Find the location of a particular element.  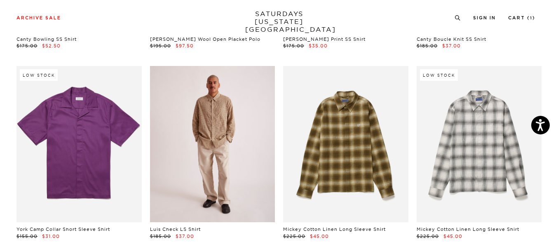

span: $195.00 is located at coordinates (160, 46).